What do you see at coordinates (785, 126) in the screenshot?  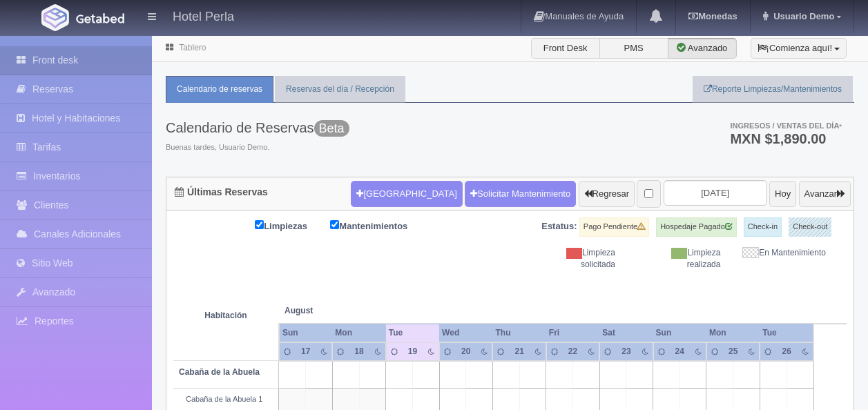 I see `span: Ingresos / Ventas del día` at bounding box center [785, 126].